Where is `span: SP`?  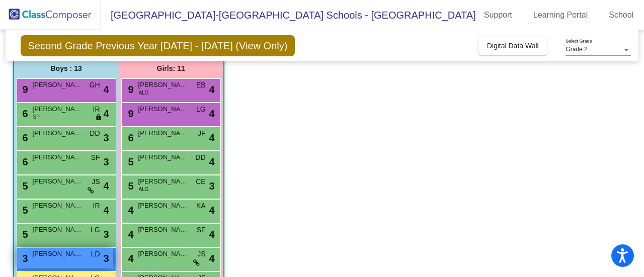
span: SP is located at coordinates (36, 116).